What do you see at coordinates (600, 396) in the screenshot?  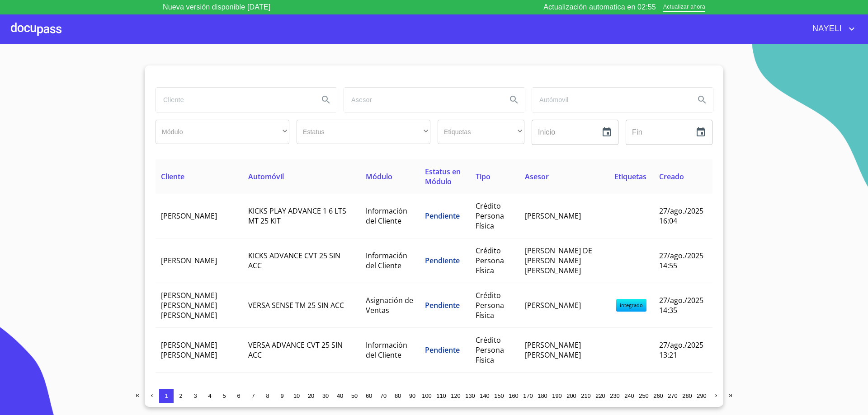 I see `button: 220` at bounding box center [600, 396].